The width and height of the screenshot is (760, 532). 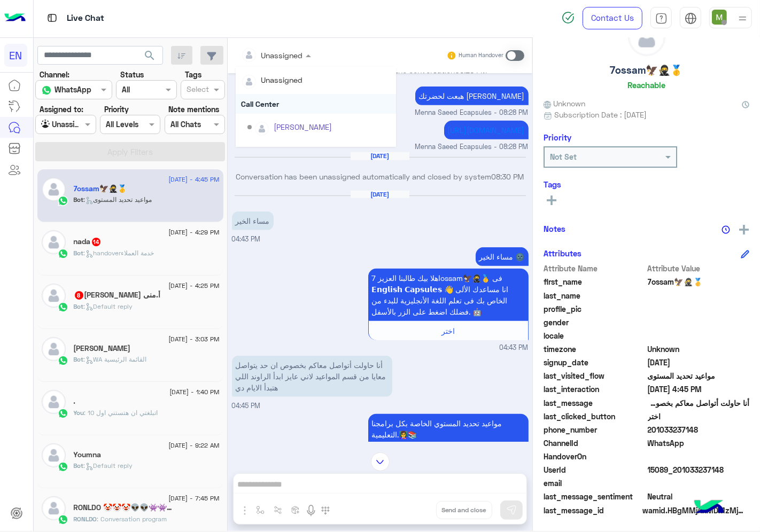 What do you see at coordinates (193, 74) in the screenshot?
I see `label: Tags` at bounding box center [193, 74].